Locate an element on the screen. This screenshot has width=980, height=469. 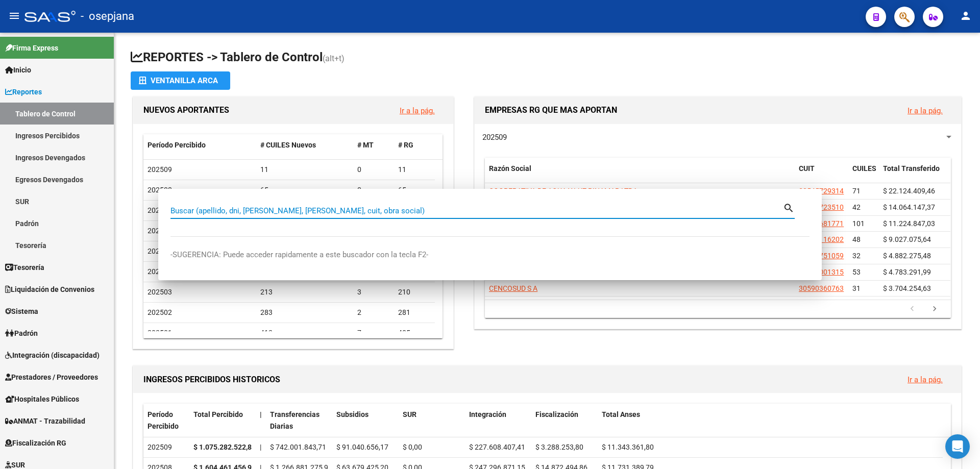
span: $ 3.288.253,80 is located at coordinates (559, 447).